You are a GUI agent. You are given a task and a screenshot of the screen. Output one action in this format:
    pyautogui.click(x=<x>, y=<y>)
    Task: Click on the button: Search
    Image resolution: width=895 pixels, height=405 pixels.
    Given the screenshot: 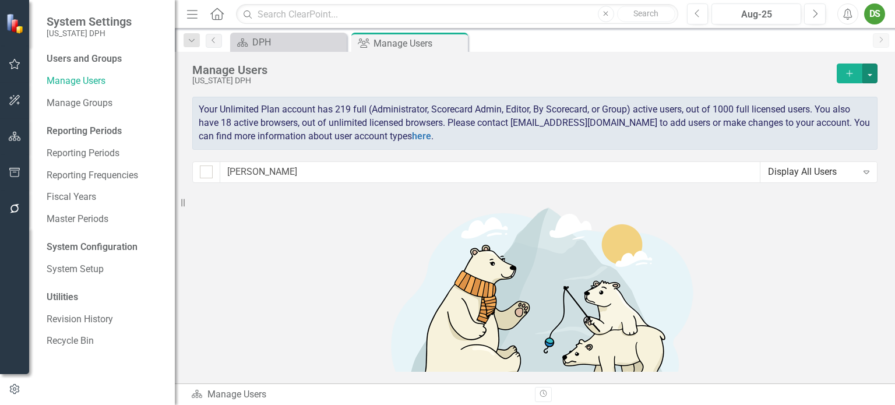 What is the action you would take?
    pyautogui.click(x=646, y=14)
    